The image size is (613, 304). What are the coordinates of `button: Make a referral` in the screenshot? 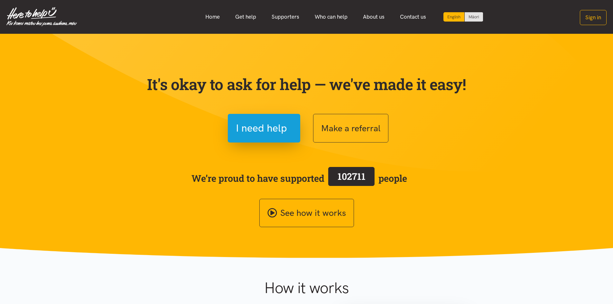 It's located at (351, 128).